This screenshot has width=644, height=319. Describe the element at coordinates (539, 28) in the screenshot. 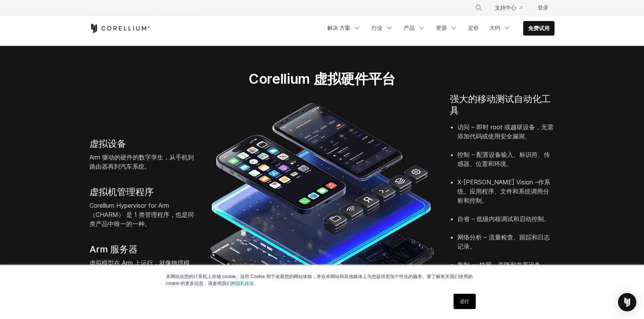

I see `a: 免费试用` at that location.